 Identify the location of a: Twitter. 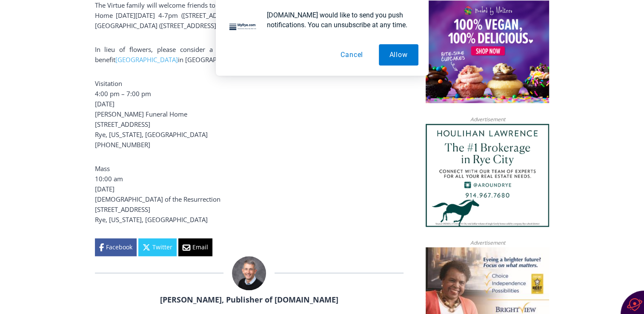
(157, 247).